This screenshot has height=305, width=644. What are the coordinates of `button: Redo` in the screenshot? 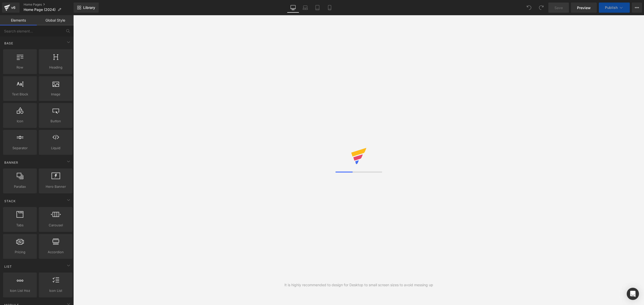 It's located at (541, 8).